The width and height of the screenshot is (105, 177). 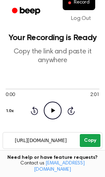 What do you see at coordinates (11, 111) in the screenshot?
I see `button: 1.0x` at bounding box center [11, 111].